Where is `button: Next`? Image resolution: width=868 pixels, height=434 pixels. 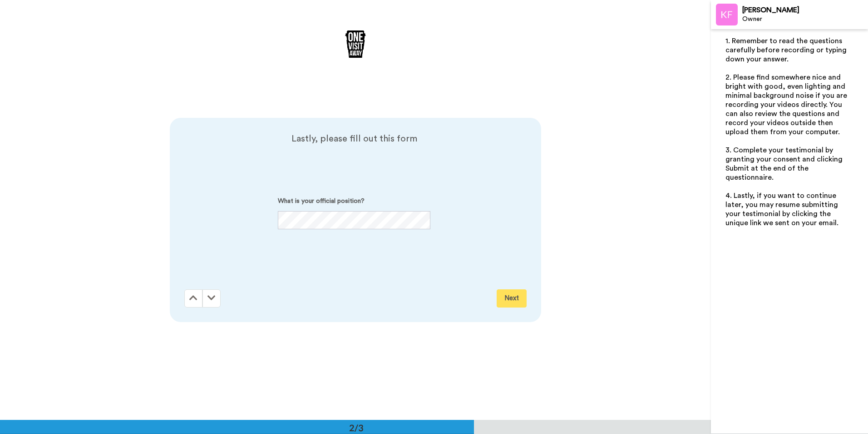
button: Next is located at coordinates (512, 298).